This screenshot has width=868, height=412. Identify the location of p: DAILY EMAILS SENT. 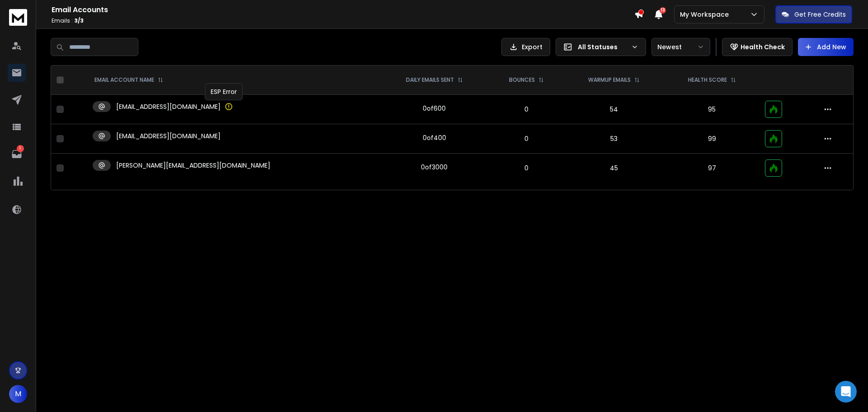
(430, 80).